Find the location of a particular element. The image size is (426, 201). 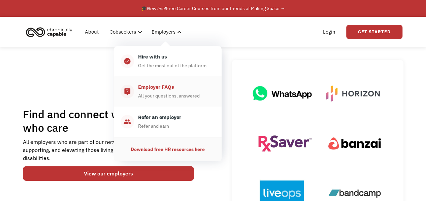

a: peopleRefer an employerRefer and earn is located at coordinates (168, 122).